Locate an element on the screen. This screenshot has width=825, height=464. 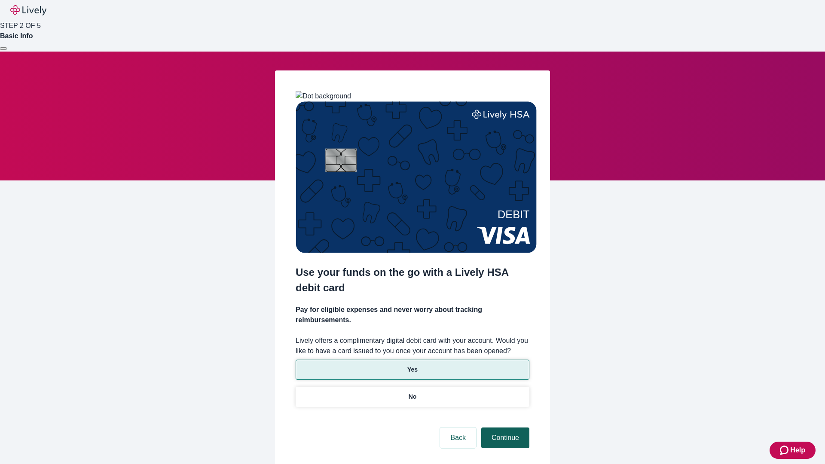
img: Debit card is located at coordinates (416, 177).